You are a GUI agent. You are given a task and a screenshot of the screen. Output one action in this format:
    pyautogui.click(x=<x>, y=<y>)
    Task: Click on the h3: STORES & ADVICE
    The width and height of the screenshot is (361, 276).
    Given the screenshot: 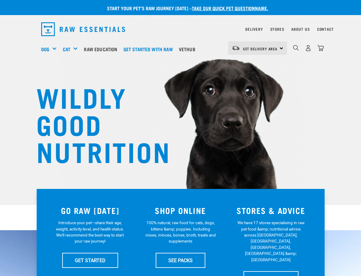 What is the action you would take?
    pyautogui.click(x=271, y=210)
    